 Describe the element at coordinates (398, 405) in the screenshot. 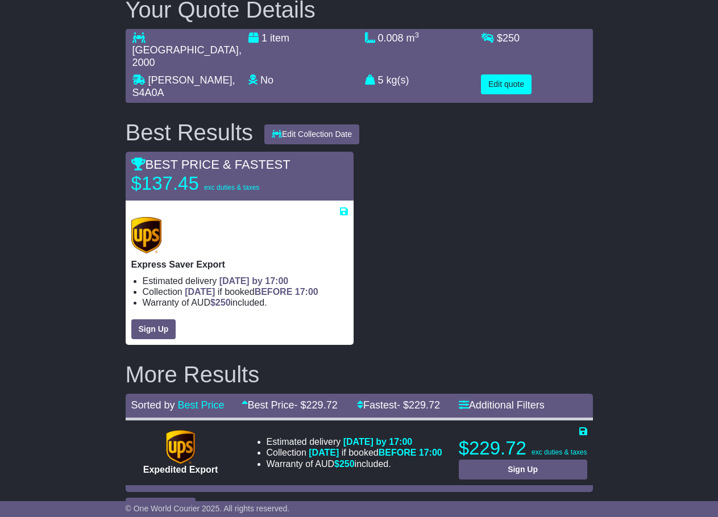

I see `a: Fastest- $229.72` at that location.